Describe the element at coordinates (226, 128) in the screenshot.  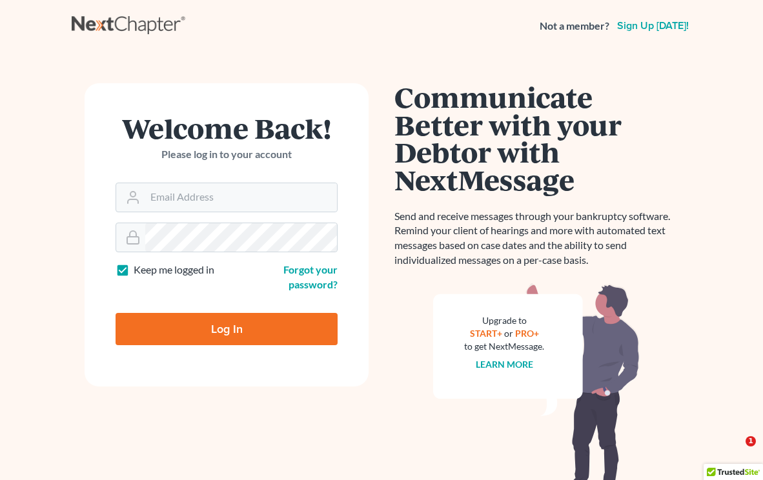
I see `h1: Welcome Back!` at that location.